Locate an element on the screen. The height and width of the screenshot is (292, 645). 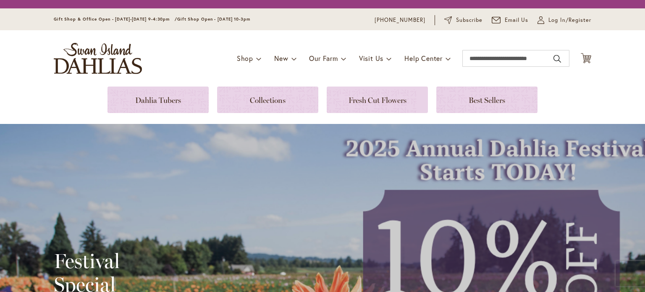
span: Subscribe is located at coordinates (469, 20).